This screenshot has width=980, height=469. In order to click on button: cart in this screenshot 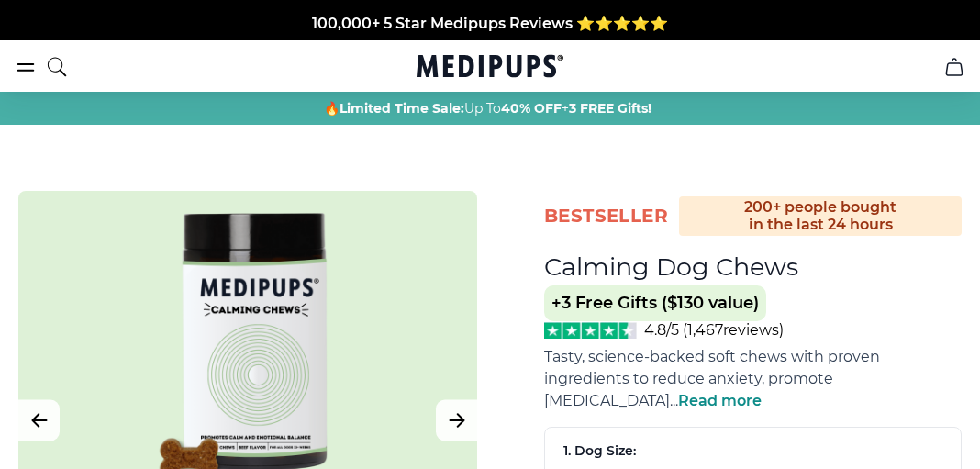, I will do `click(954, 67)`.